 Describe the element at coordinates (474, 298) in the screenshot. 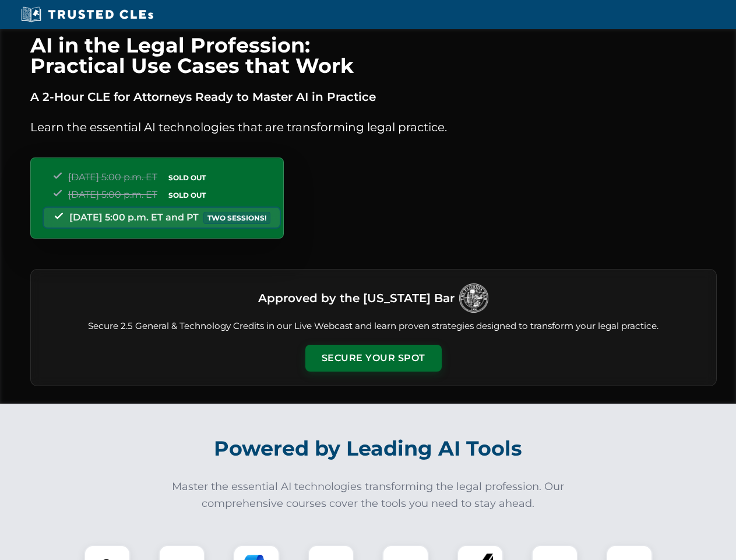

I see `img: Logo` at that location.